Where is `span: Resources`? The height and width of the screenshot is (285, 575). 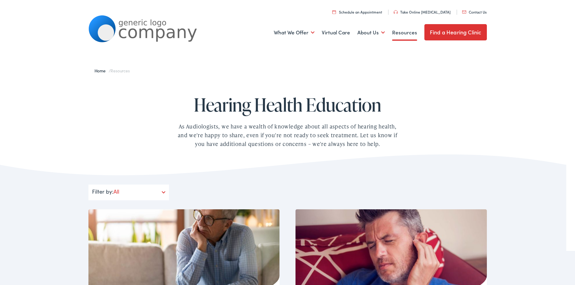 span: Resources is located at coordinates (120, 71).